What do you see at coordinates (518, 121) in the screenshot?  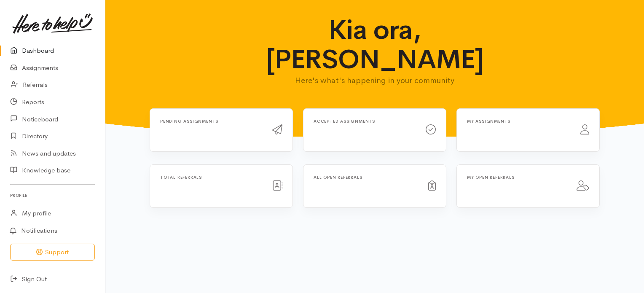 I see `h6: My assignments` at bounding box center [518, 121].